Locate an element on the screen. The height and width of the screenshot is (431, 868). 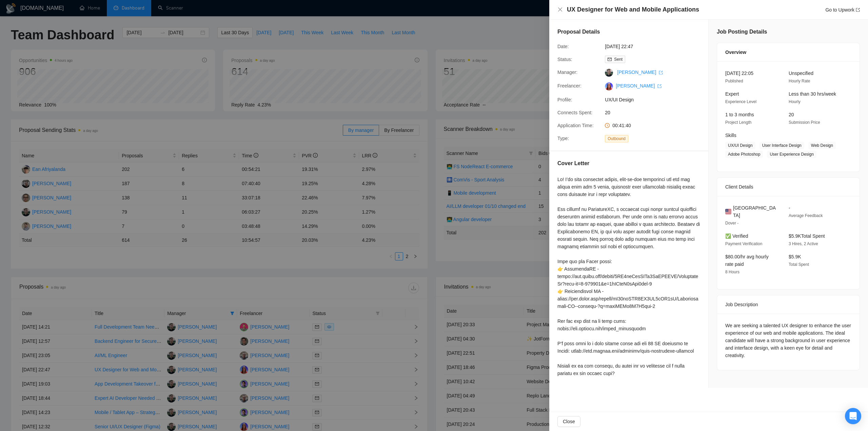
span: Outbound is located at coordinates (617, 139).